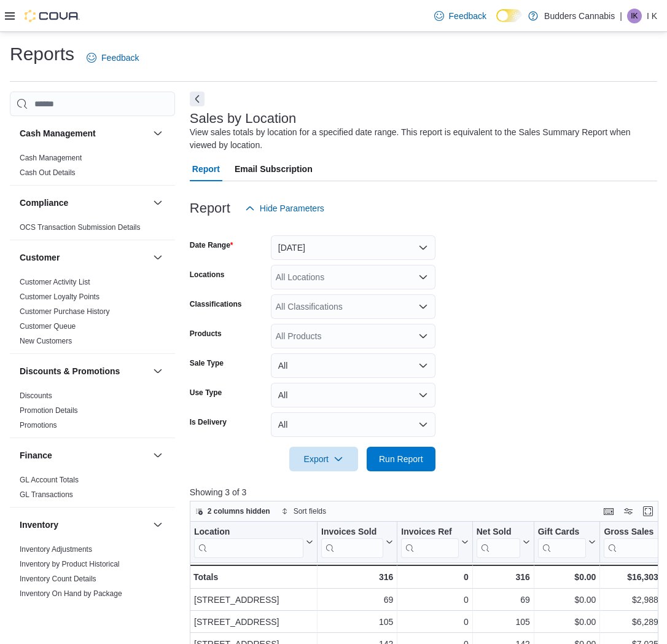  I want to click on span: Customer Loyalty Points, so click(60, 296).